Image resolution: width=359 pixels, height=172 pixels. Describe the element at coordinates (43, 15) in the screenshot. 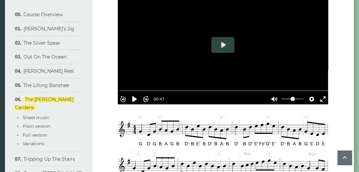

I see `a: Course Overview` at that location.